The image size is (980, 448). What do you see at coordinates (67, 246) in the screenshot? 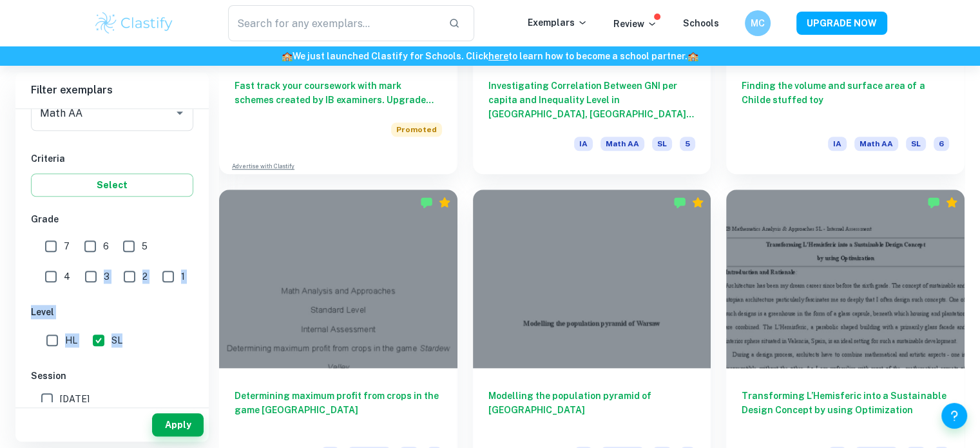
I see `span: 7` at bounding box center [67, 246].